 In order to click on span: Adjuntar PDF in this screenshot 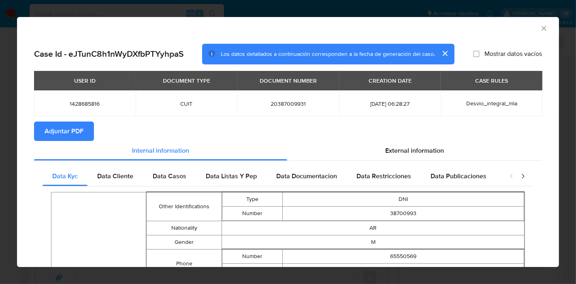, I will do `click(64, 131)`.